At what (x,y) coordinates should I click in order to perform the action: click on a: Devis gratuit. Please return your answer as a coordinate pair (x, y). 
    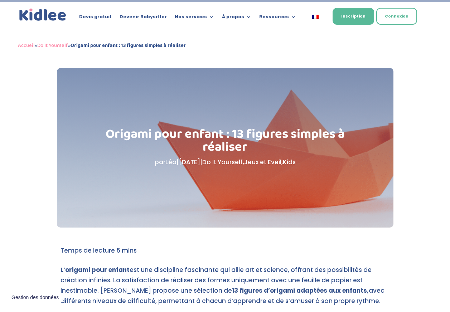
    Looking at the image, I should click on (95, 18).